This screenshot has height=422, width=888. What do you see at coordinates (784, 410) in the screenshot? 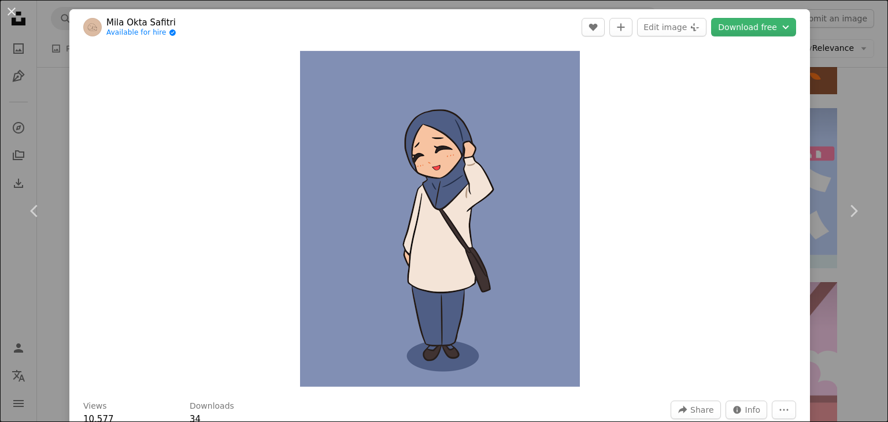
I see `button: More Actions` at bounding box center [784, 410].